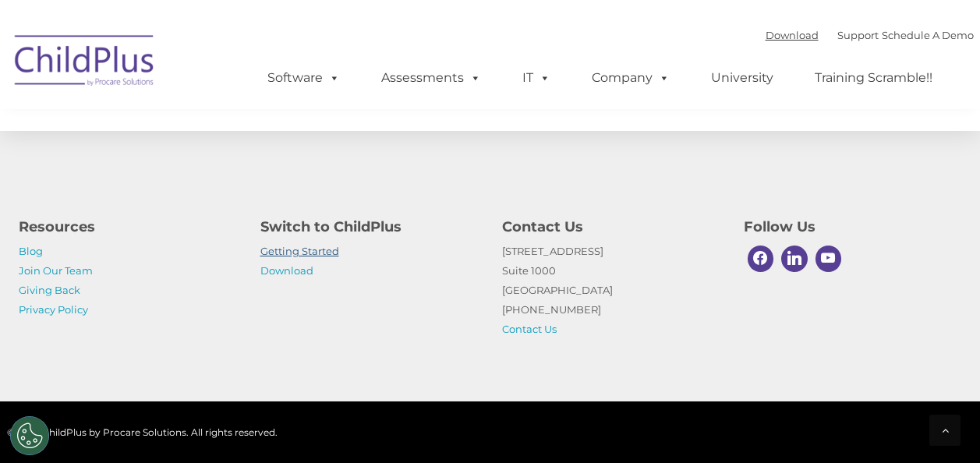 This screenshot has width=980, height=463. I want to click on div: Chat Widget, so click(852, 378).